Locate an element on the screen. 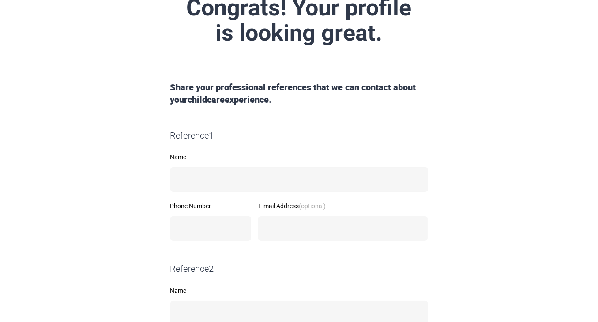 This screenshot has height=322, width=598. label: Phone Number is located at coordinates (211, 206).